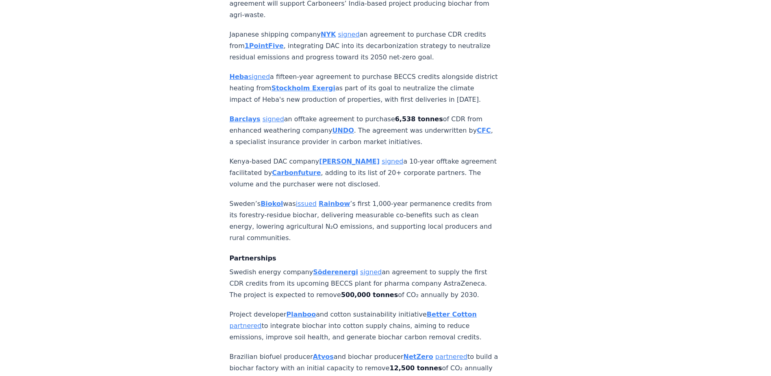 This screenshot has width=771, height=376. What do you see at coordinates (370, 294) in the screenshot?
I see `strong: 500,000 tonnes` at bounding box center [370, 294].